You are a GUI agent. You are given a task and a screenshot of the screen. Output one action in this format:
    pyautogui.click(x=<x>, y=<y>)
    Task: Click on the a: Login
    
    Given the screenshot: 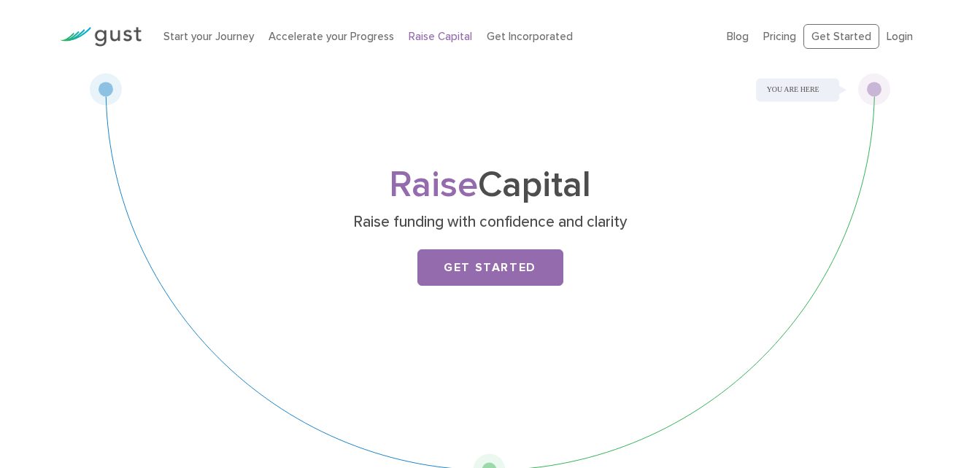 What is the action you would take?
    pyautogui.click(x=899, y=36)
    